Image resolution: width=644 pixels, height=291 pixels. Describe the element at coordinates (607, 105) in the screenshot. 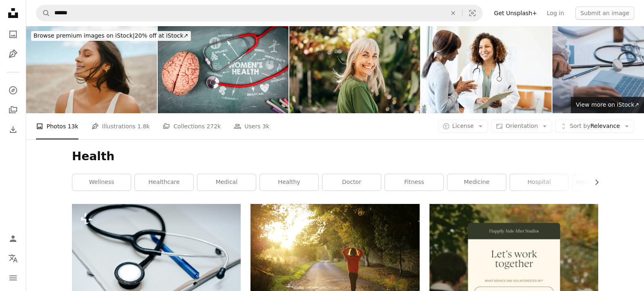

I see `span: View more on iStock ↗` at that location.